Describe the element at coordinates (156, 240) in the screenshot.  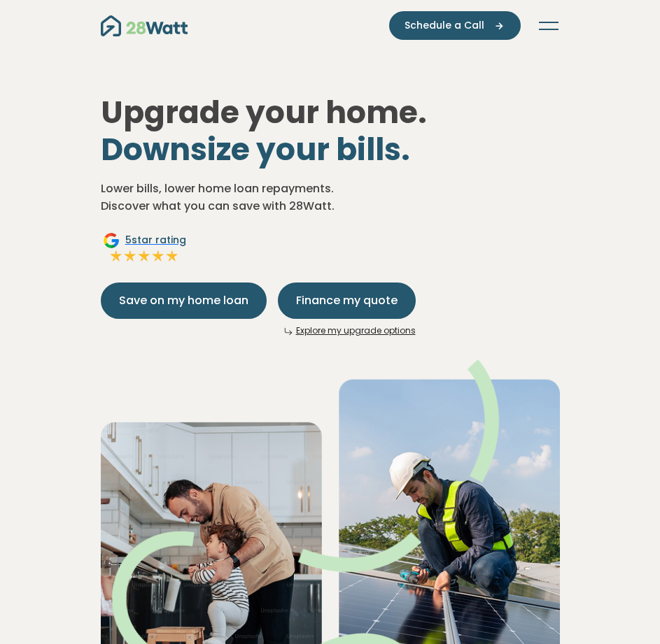
I see `span: 5 star rating` at that location.